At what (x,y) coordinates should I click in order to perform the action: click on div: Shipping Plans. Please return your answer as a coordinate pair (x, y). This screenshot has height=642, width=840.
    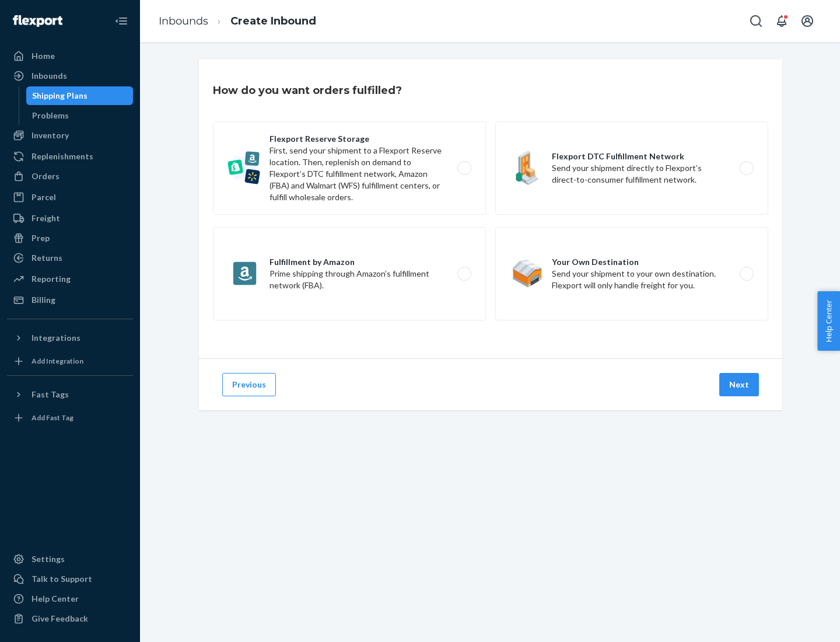
    Looking at the image, I should click on (60, 95).